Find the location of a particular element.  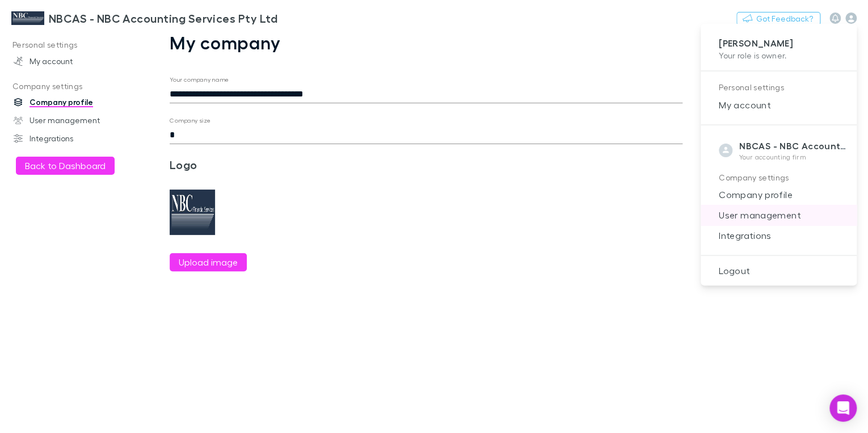

span: Company profile is located at coordinates (778, 194).